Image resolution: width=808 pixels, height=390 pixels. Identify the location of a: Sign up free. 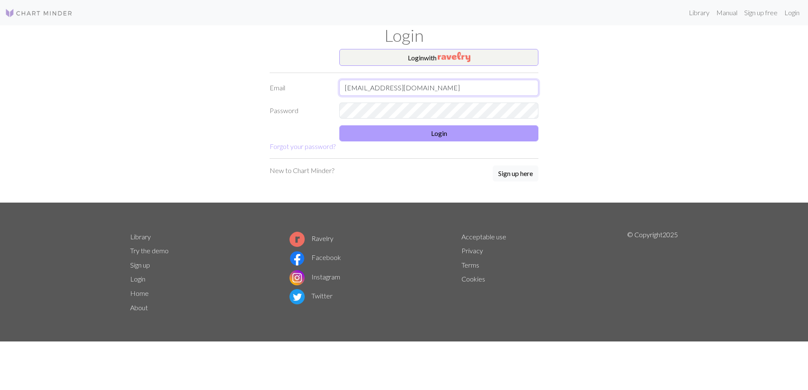
(760, 13).